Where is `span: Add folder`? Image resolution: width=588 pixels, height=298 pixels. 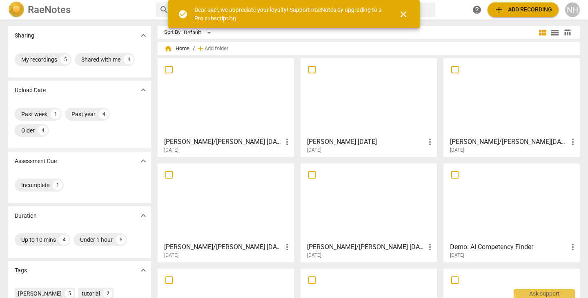 span: Add folder is located at coordinates (216, 49).